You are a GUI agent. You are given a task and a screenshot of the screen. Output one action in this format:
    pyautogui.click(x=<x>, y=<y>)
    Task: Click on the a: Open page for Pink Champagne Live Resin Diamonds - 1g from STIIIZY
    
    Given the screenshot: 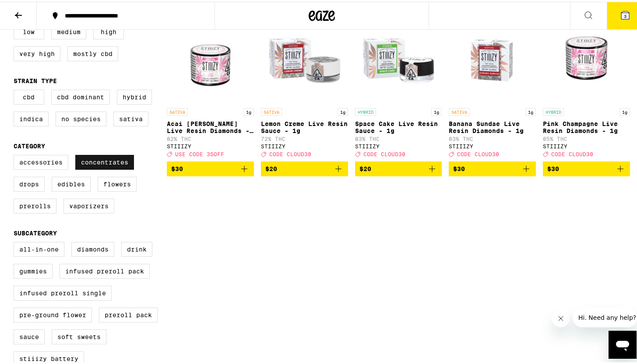 What is the action you would take?
    pyautogui.click(x=586, y=87)
    